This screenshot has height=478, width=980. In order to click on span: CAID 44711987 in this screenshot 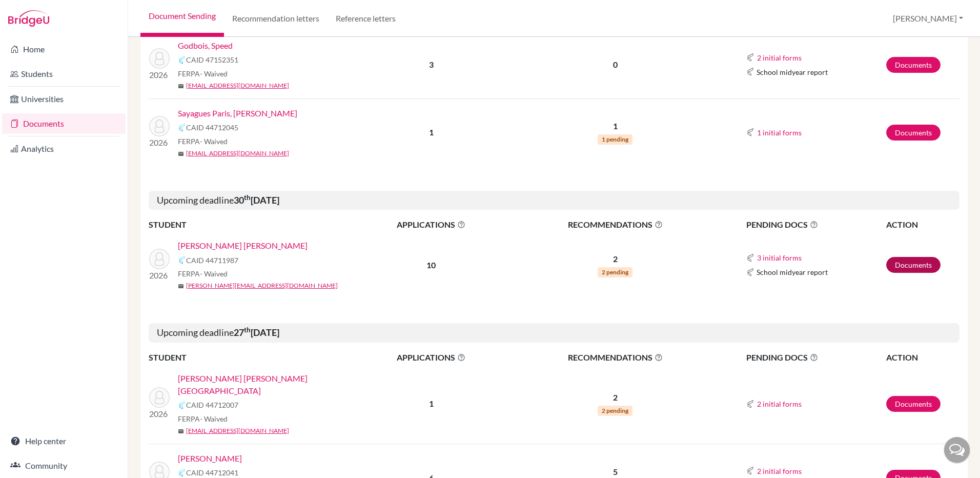, I will do `click(212, 260)`.